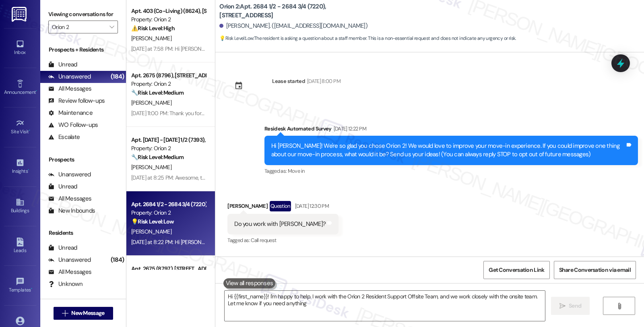  What do you see at coordinates (280, 206) in the screenshot?
I see `div: Question` at bounding box center [280, 206].